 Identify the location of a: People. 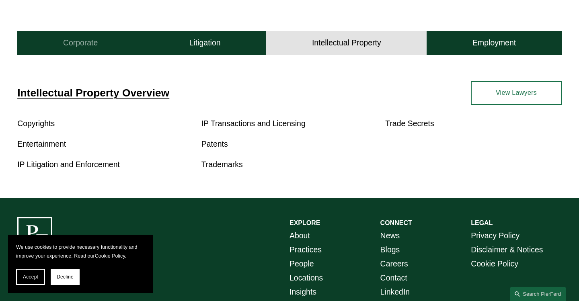
(302, 264).